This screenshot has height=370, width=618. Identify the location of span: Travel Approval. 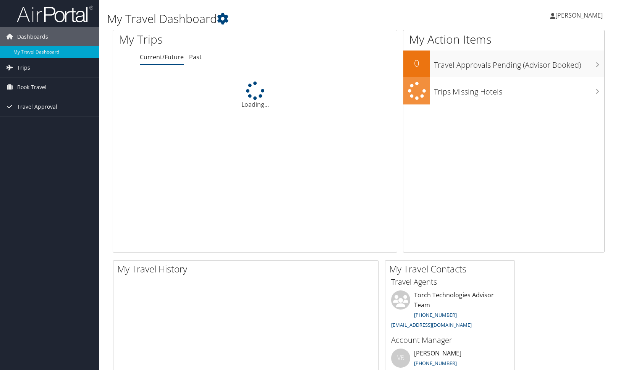
(37, 107).